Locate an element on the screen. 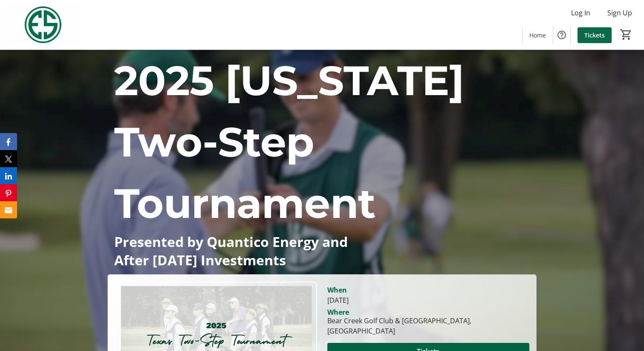  div: Where is located at coordinates (338, 312).